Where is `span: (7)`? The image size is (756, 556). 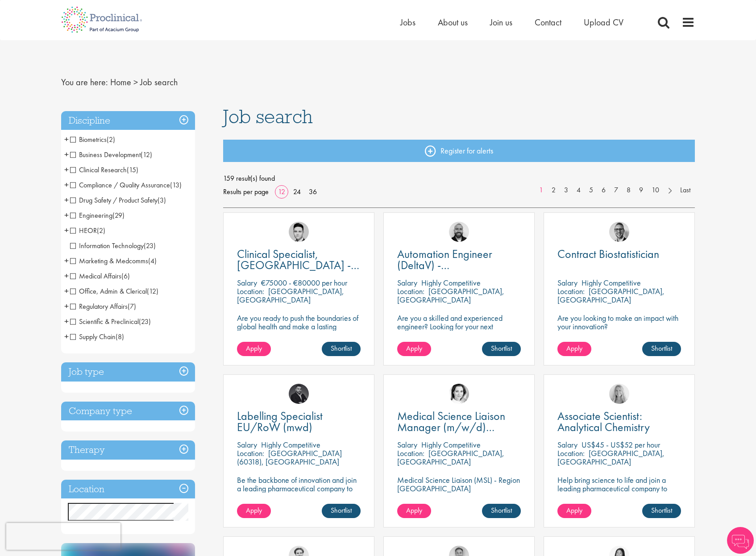
span: (7) is located at coordinates (132, 306).